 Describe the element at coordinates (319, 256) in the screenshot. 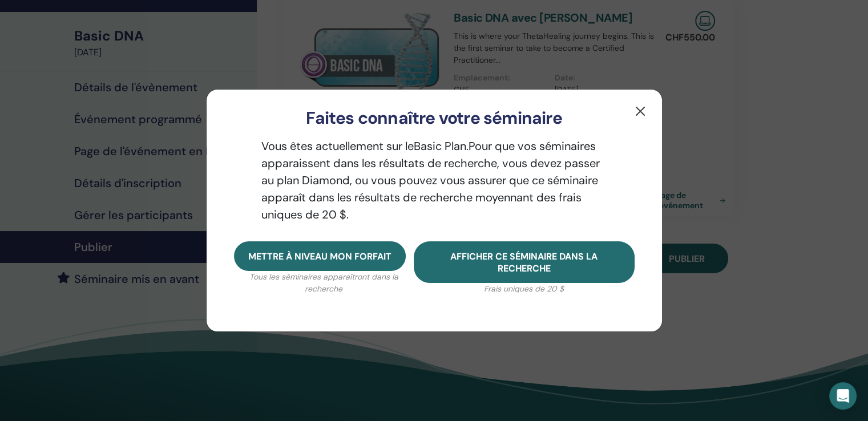

I see `span: Mettre à niveau mon forfait` at that location.